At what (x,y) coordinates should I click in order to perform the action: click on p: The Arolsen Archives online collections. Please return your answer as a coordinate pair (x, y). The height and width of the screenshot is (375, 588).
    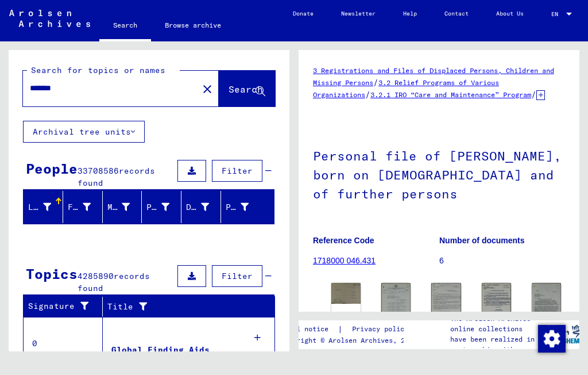
    Looking at the image, I should click on (498, 324).